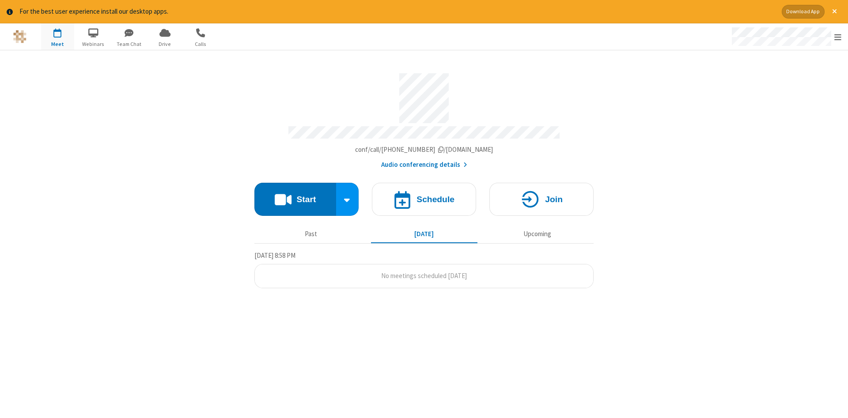  What do you see at coordinates (93, 44) in the screenshot?
I see `span: Webinars` at bounding box center [93, 44].